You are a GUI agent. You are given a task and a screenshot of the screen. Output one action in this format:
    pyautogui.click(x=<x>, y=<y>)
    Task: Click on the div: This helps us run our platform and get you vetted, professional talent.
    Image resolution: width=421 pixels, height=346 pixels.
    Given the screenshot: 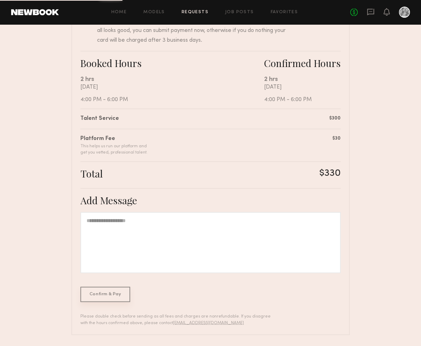 What is the action you would take?
    pyautogui.click(x=114, y=150)
    